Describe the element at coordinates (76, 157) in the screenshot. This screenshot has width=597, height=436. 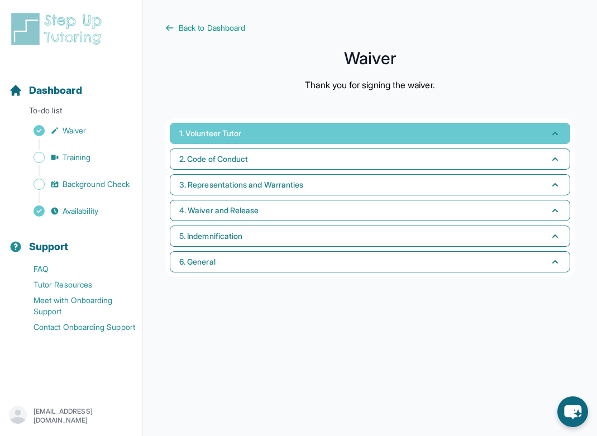
I see `span: Training` at that location.